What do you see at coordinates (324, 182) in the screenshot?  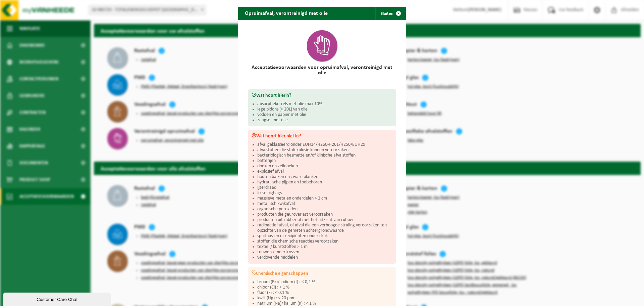 I see `li: hydraulische pijpen en toebehoren` at bounding box center [324, 182].